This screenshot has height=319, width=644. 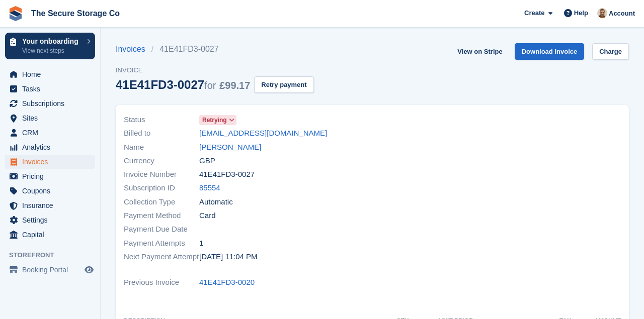 I want to click on a: Your onboarding View next steps, so click(x=50, y=46).